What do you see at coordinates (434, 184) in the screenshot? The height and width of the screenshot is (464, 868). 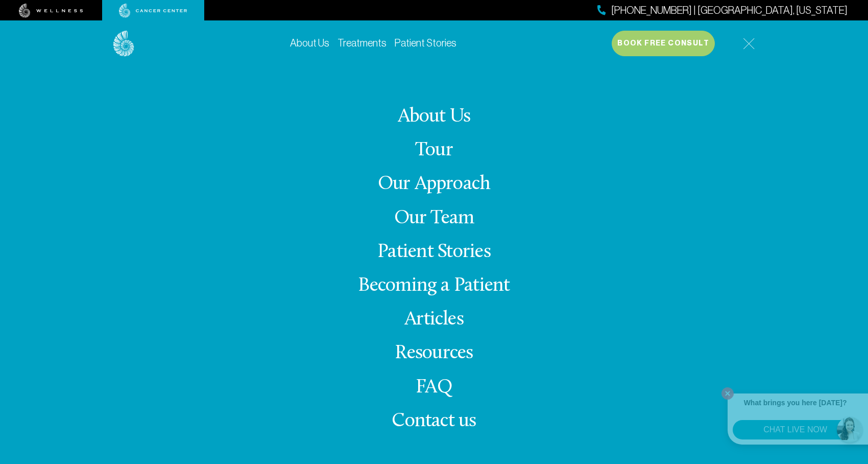 I see `a: Our Approach` at bounding box center [434, 184].